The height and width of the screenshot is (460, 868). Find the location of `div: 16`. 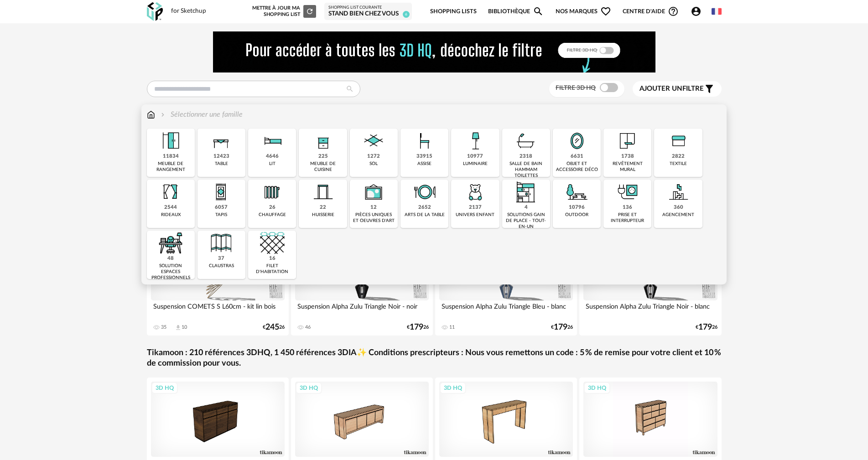

div: 16 is located at coordinates (273, 259).